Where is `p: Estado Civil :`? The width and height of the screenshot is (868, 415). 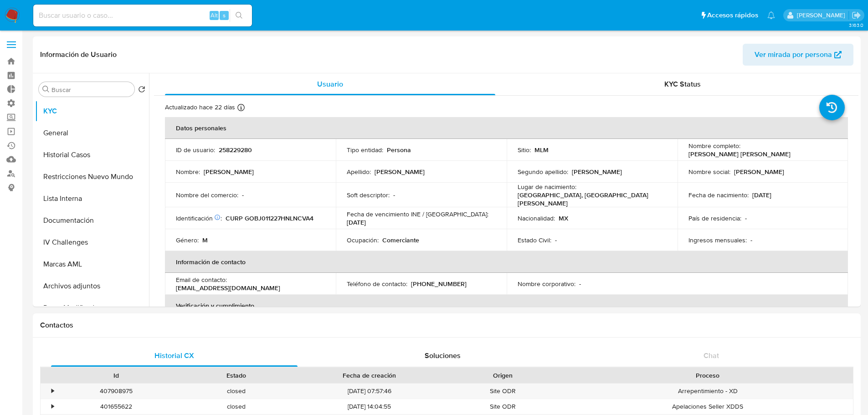 p: Estado Civil : is located at coordinates (535, 240).